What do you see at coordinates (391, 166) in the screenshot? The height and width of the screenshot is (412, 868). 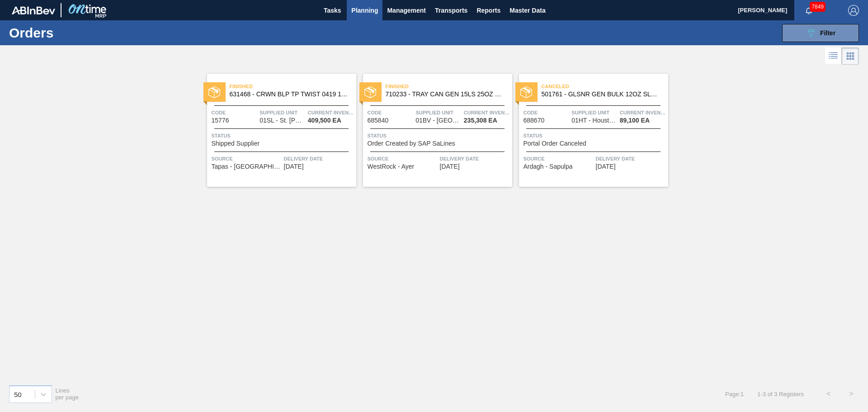 I see `span: WestRock - Ayer` at bounding box center [391, 166].